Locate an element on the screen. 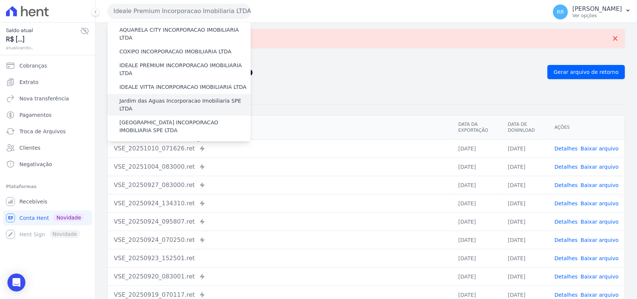 The image size is (637, 299). nav: Sidebar is located at coordinates (47, 150).